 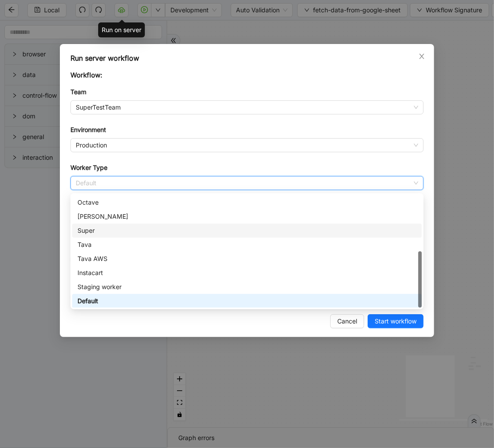 What do you see at coordinates (247, 203) in the screenshot?
I see `div: Octave` at bounding box center [247, 203].